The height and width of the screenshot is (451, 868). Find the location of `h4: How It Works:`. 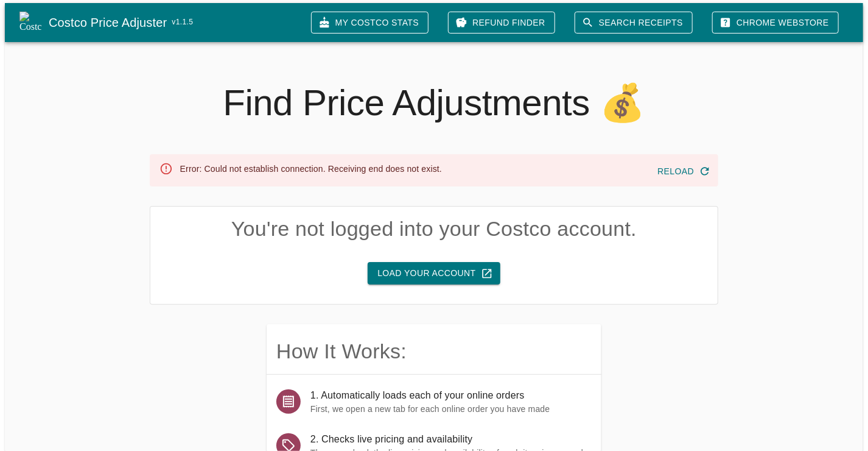

h4: How It Works: is located at coordinates (434, 351).